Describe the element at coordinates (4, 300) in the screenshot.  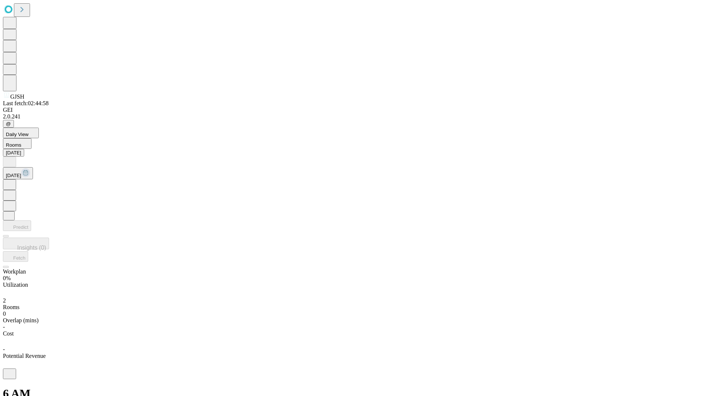
I see `span: 2` at that location.